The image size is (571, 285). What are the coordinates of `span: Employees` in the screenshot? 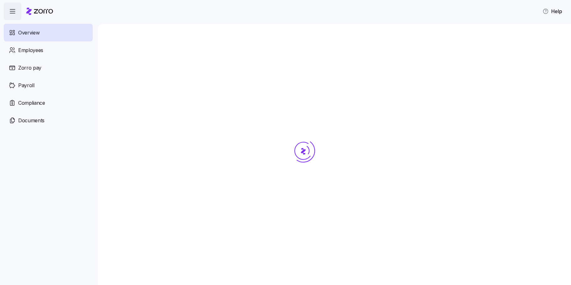 It's located at (31, 50).